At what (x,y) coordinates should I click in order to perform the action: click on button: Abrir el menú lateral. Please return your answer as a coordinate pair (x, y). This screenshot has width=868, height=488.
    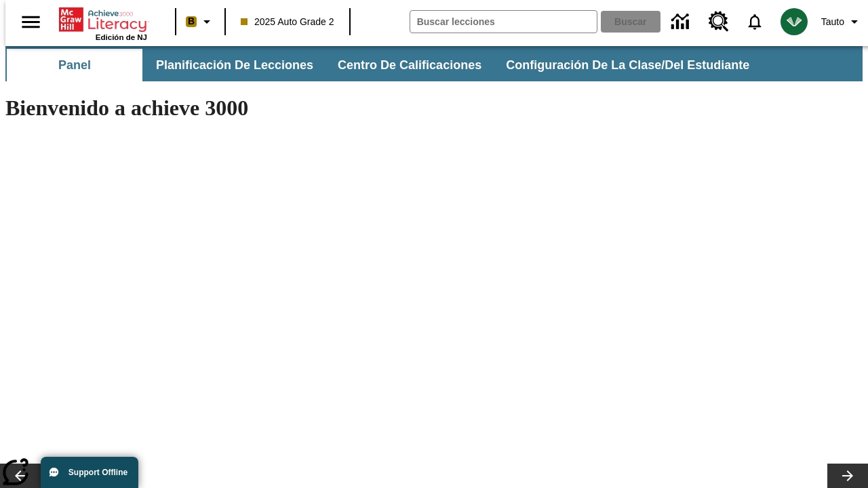
    Looking at the image, I should click on (30, 21).